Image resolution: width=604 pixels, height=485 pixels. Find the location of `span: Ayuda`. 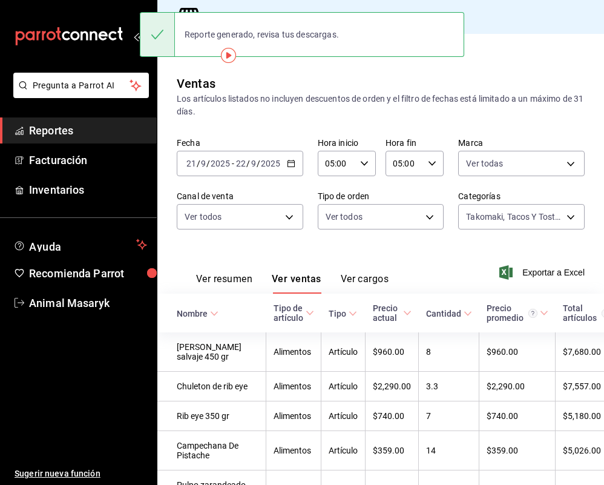

span: Ayuda is located at coordinates (80, 245).